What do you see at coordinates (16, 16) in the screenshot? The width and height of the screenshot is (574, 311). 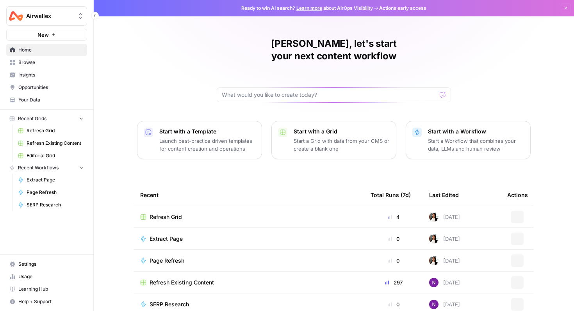 I see `img: Airwallex Logo` at bounding box center [16, 16].